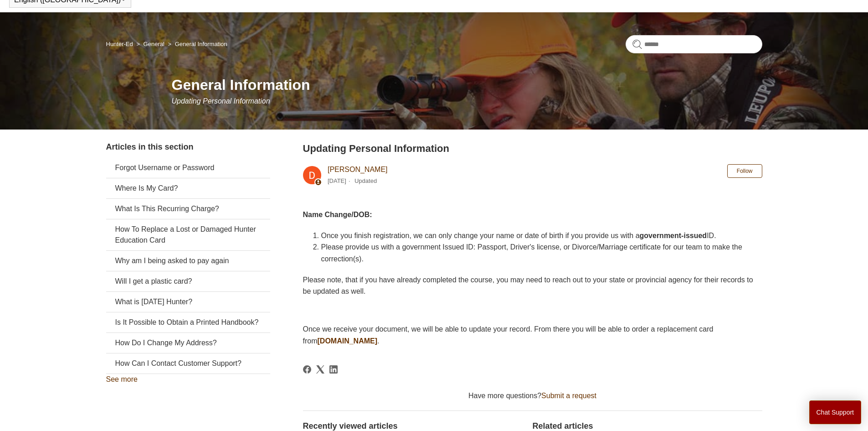 This screenshot has width=868, height=431. Describe the element at coordinates (674, 235) in the screenshot. I see `strong: government-issued` at that location.